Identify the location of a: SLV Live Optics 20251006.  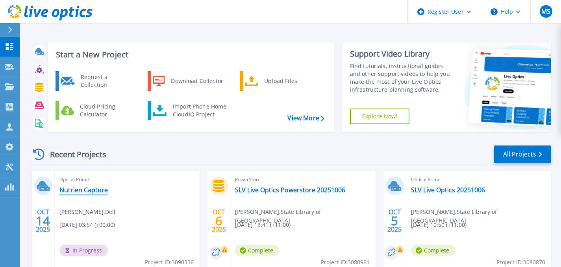
(448, 190).